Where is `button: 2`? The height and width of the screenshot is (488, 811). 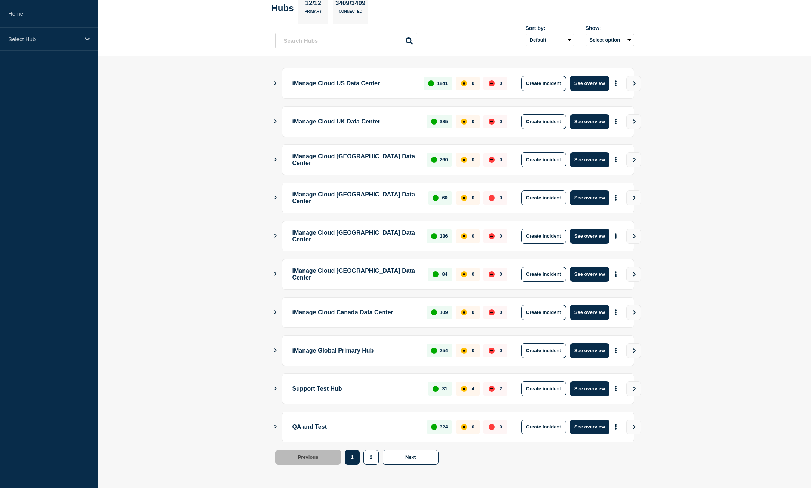
button: 2 is located at coordinates (371, 457).